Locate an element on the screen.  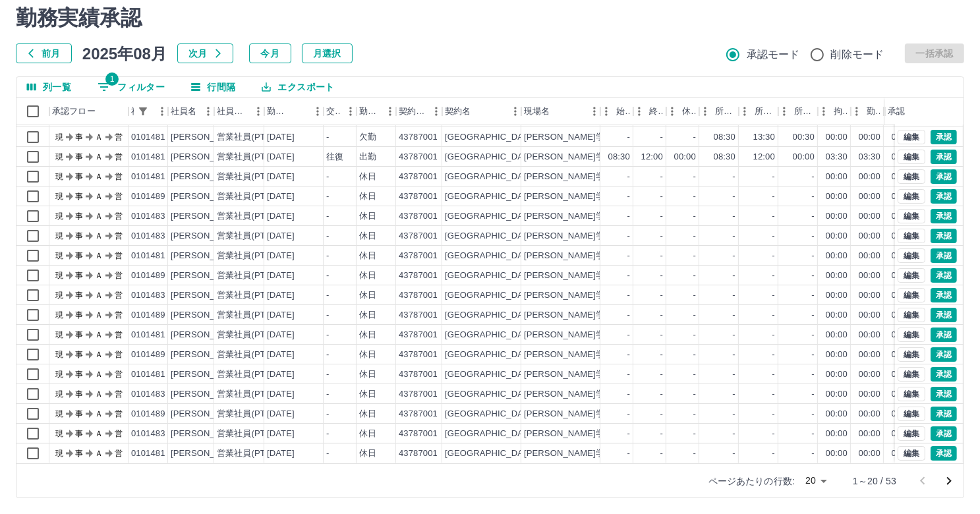
button: フィルター表示 is located at coordinates (143, 111).